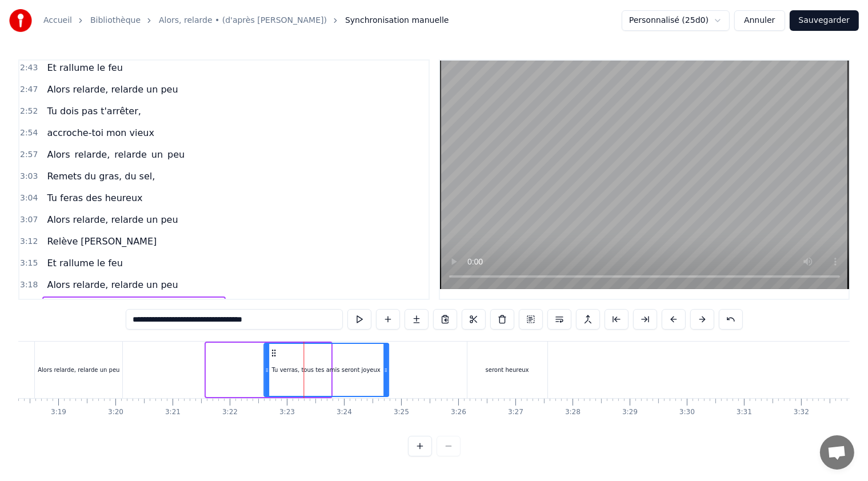 The image size is (868, 481). I want to click on span: Alors, so click(58, 154).